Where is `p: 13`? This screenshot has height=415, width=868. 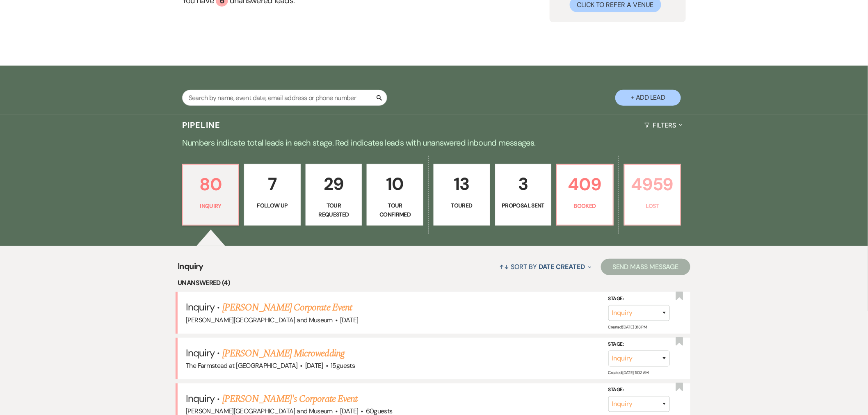
p: 13 is located at coordinates (462, 183).